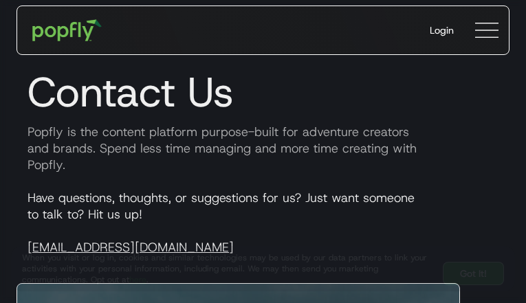 The height and width of the screenshot is (303, 526). What do you see at coordinates (262, 223) in the screenshot?
I see `p: Have questions, thoughts, or suggestions for us? Just want someone to talk to? Hit us up!` at bounding box center [262, 223].